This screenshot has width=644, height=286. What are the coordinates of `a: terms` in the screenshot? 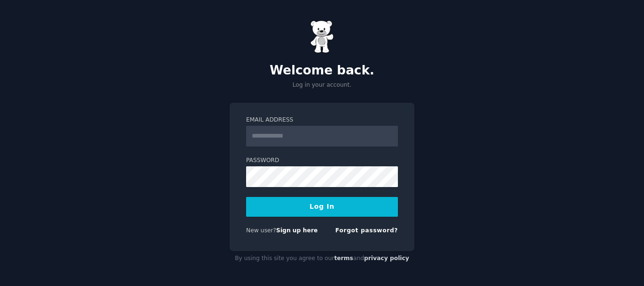 It's located at (344, 258).